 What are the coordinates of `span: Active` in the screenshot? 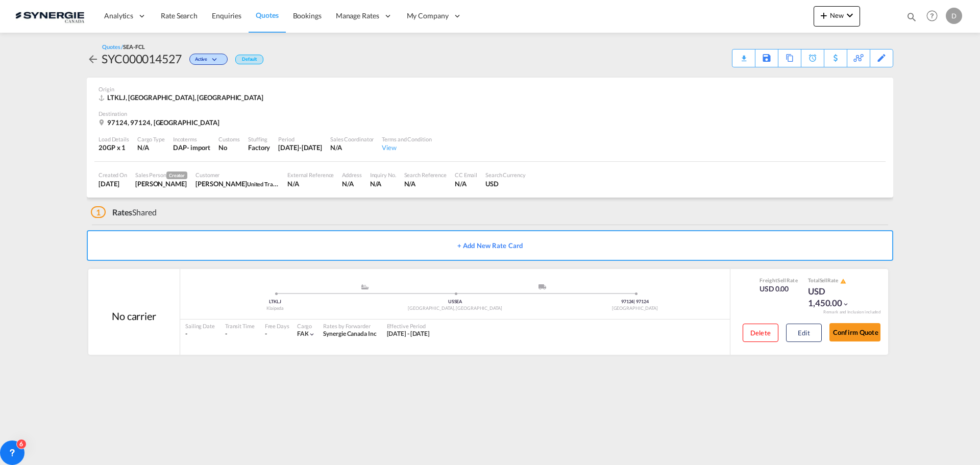 It's located at (202, 61).